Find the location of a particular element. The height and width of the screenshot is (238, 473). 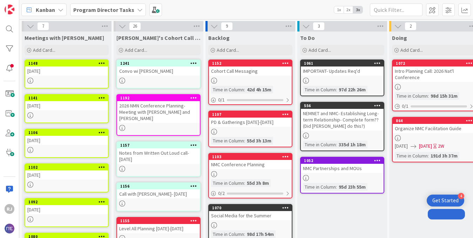

a: 1052NMC Partnerships and MOUsTime in Column:95d 23h 55m is located at coordinates (342, 175).